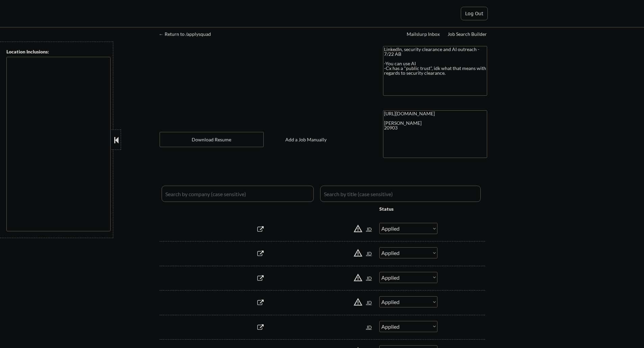 This screenshot has width=644, height=348. What do you see at coordinates (58, 52) in the screenshot?
I see `div: Location Inclusions:` at bounding box center [58, 52].